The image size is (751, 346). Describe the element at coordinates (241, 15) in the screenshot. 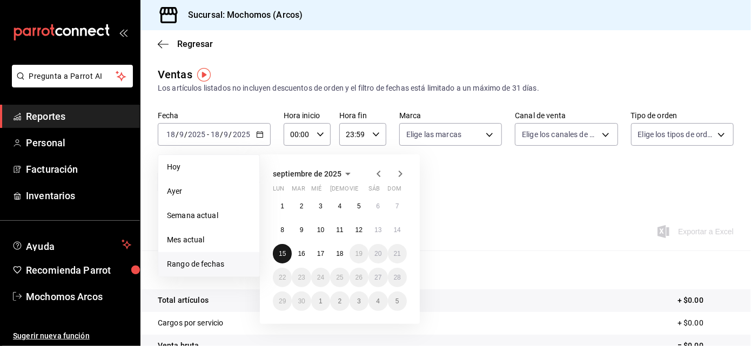

I see `h3: Sucursal: Mochomos (Arcos)` at that location.